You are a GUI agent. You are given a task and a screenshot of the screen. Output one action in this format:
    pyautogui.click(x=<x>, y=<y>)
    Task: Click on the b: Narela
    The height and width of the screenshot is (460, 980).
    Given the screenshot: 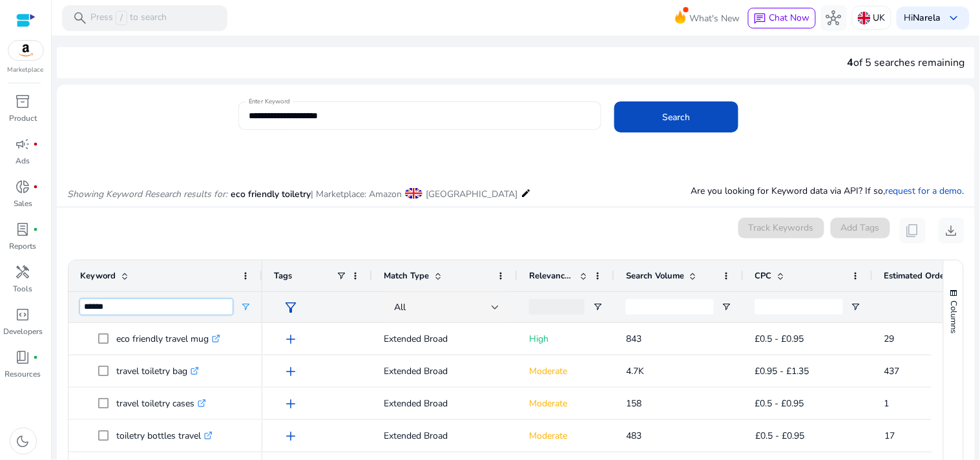 What is the action you would take?
    pyautogui.click(x=927, y=17)
    